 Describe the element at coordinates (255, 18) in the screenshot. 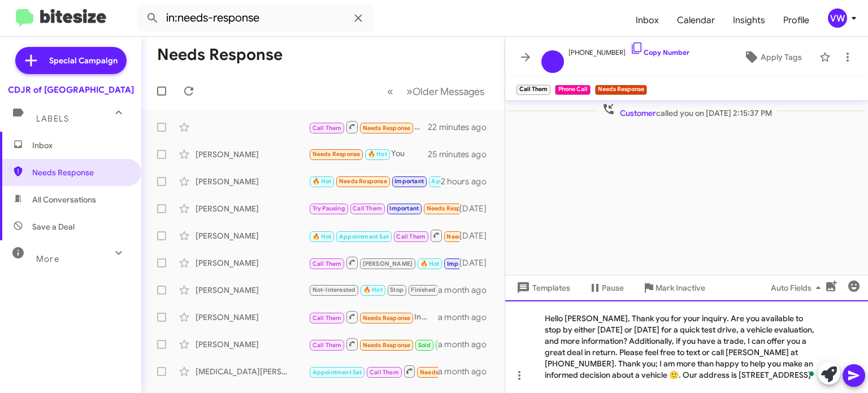

I see `input: Search` at that location.